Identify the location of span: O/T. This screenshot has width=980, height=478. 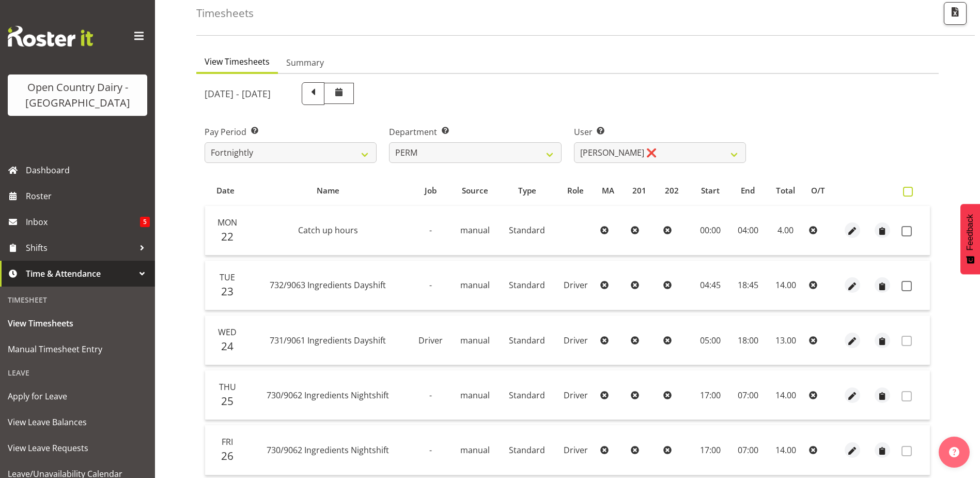
(818, 190).